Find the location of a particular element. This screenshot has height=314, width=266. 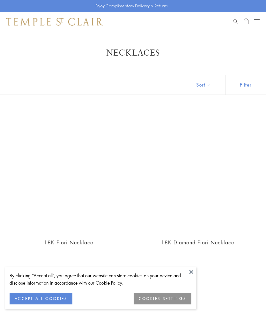

div: By clicking “Accept all”, you agree that our website can store cookies on your device and disclos... is located at coordinates (101, 279).